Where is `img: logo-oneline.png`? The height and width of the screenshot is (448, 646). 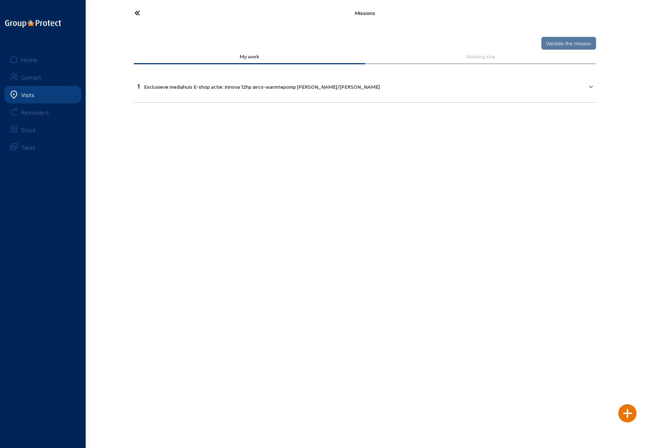 img: logo-oneline.png is located at coordinates (33, 24).